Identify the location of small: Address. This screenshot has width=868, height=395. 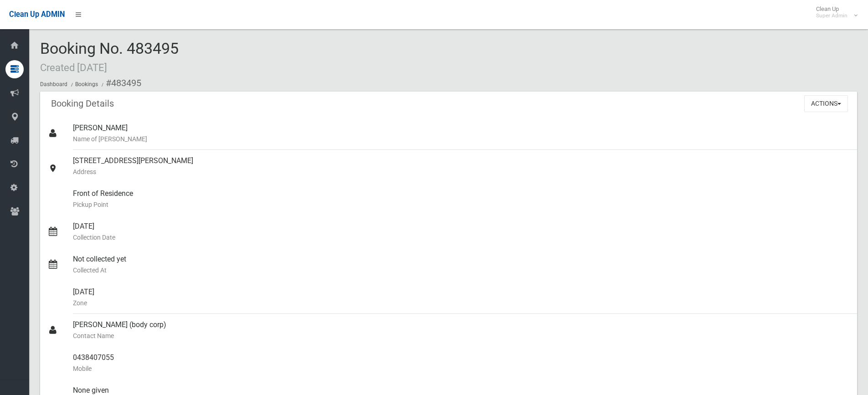
(461, 172).